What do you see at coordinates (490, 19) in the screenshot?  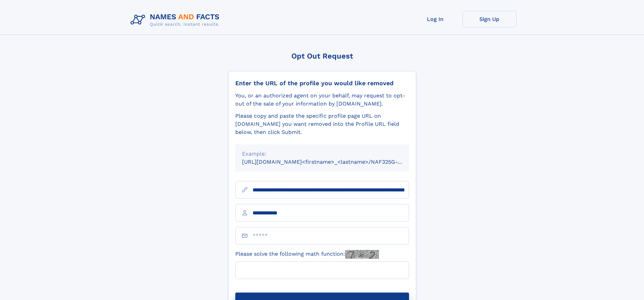 I see `a: Sign Up` at bounding box center [490, 19].